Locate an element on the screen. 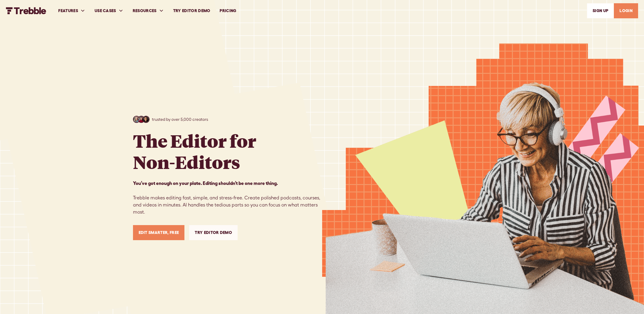 This screenshot has width=644, height=314. strong: You’ve got enough on your plate. Editing shouldn’t be one more thing. ‍ is located at coordinates (205, 184).